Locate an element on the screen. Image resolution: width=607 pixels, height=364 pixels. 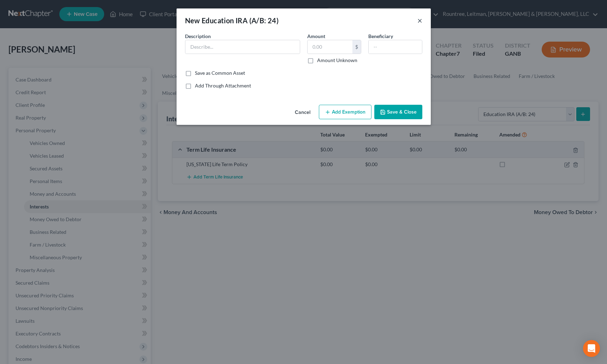
label: Save as Common Asset is located at coordinates (220, 73).